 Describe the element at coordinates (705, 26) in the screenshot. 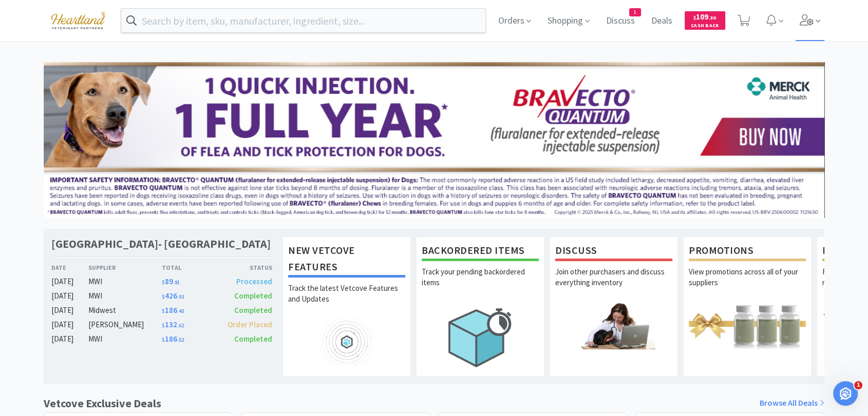

I see `span: Cash Back` at that location.